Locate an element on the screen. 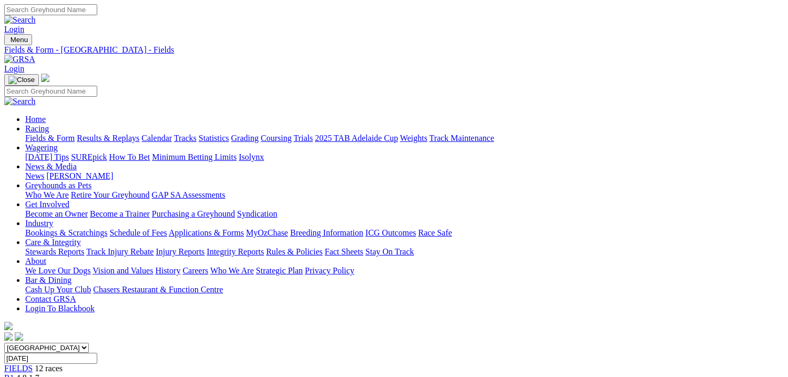  a: Industry is located at coordinates (39, 223).